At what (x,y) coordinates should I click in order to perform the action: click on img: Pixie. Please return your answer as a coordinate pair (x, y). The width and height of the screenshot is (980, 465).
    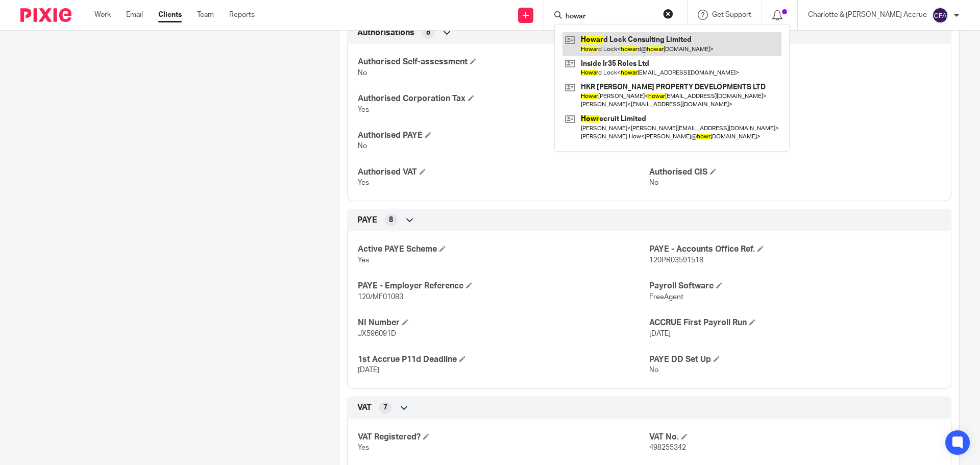
    Looking at the image, I should click on (46, 15).